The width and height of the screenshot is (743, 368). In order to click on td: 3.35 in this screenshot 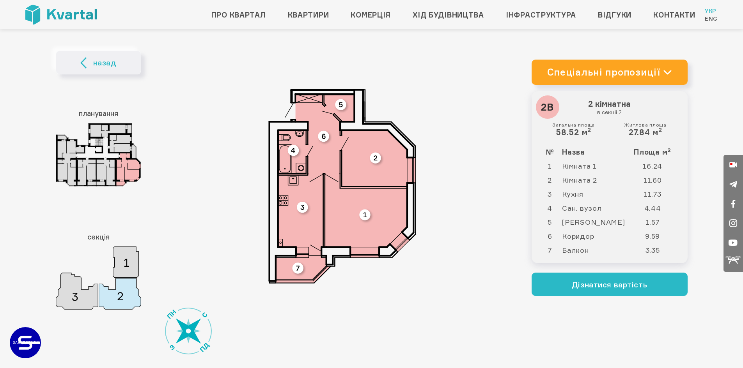, I will do `click(656, 250)`.